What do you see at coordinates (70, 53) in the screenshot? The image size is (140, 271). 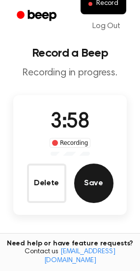 I see `h1: Record a Beep` at bounding box center [70, 53].